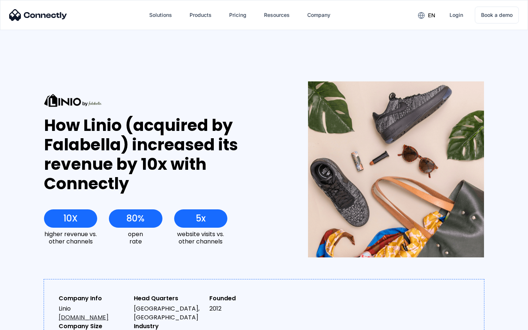 The height and width of the screenshot is (330, 528). What do you see at coordinates (162, 154) in the screenshot?
I see `div: How Linio (acquired by Falabella) increased its revenue by 10x with Connectly` at bounding box center [162, 154].